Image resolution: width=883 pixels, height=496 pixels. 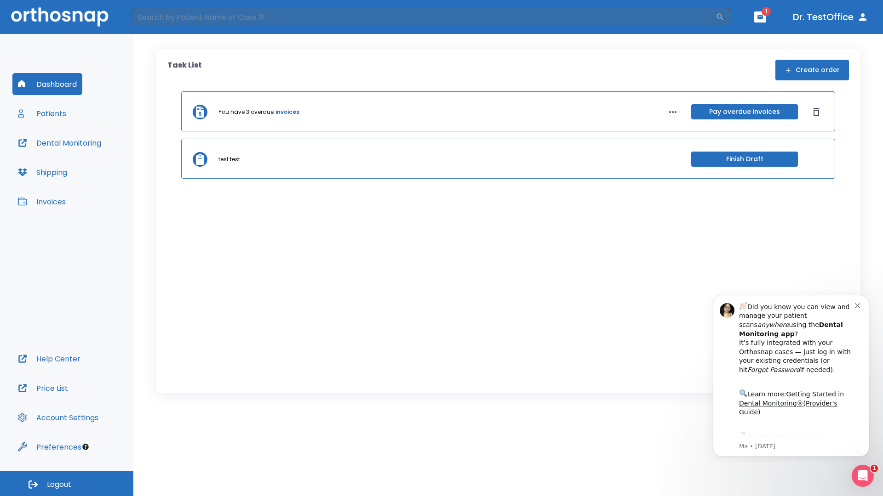 I want to click on i: Forgot Password, so click(x=74, y=83).